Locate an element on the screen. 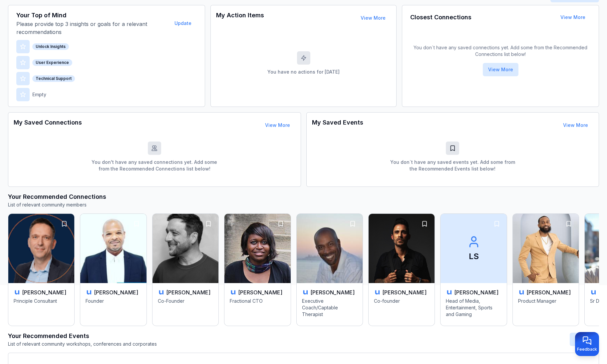 This screenshot has height=364, width=607. h3: Closest Connections is located at coordinates (441, 17).